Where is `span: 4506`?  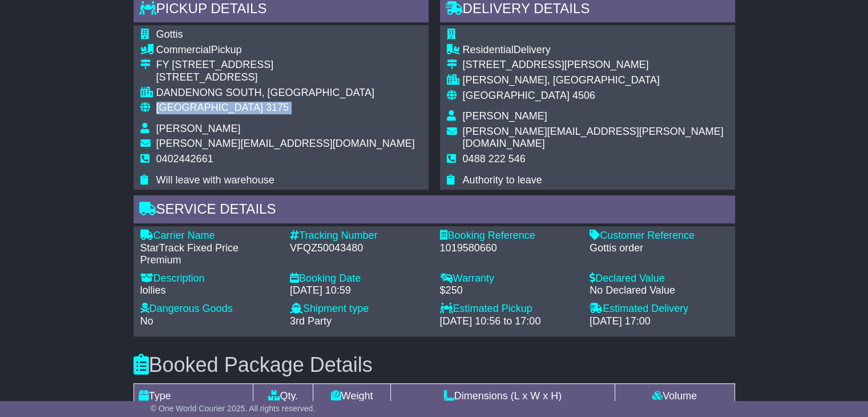 span: 4506 is located at coordinates (583, 96).